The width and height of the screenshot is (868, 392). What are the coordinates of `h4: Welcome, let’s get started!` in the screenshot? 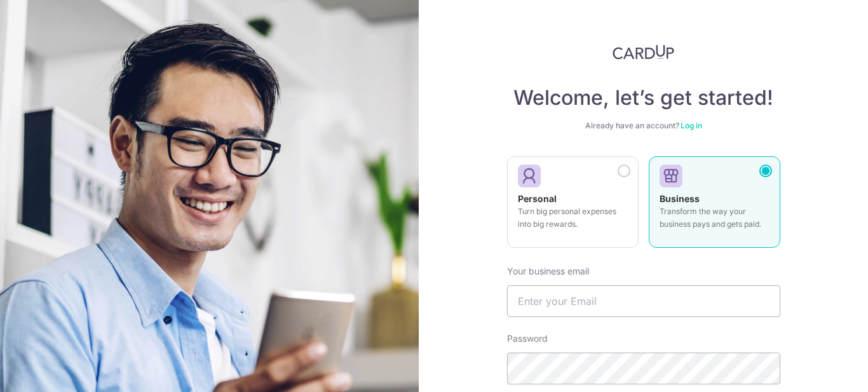 It's located at (644, 98).